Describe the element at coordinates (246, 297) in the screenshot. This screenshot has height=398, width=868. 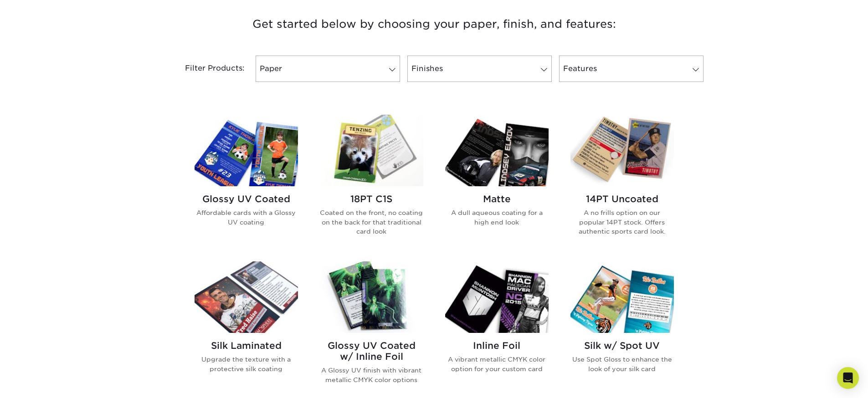
I see `img: Silk Laminated Trading Cards` at that location.